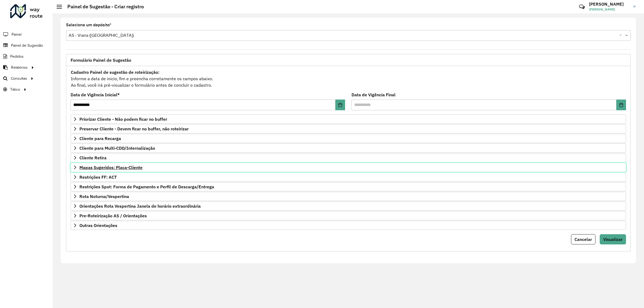  What do you see at coordinates (348, 158) in the screenshot?
I see `a: Cliente Retira` at bounding box center [348, 158].